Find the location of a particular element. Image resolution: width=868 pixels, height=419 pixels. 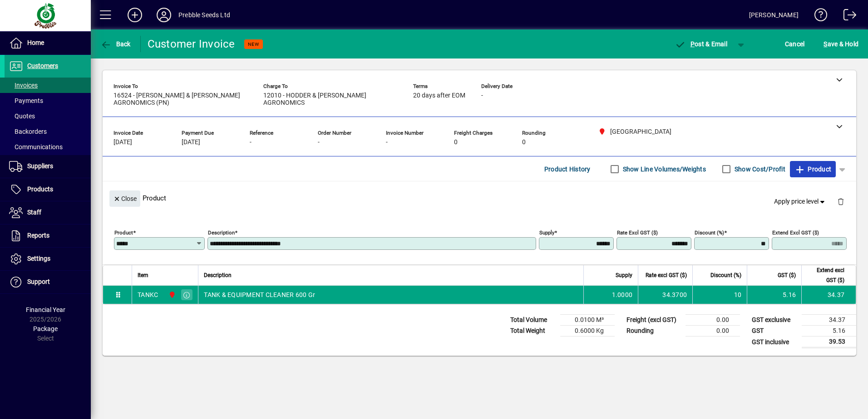

span: Financial Year is located at coordinates (46, 310).